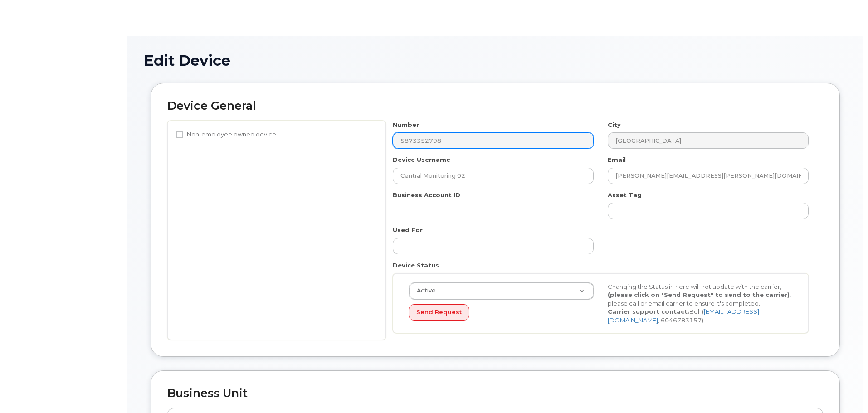  I want to click on input: Non-employee owned device, so click(180, 135).